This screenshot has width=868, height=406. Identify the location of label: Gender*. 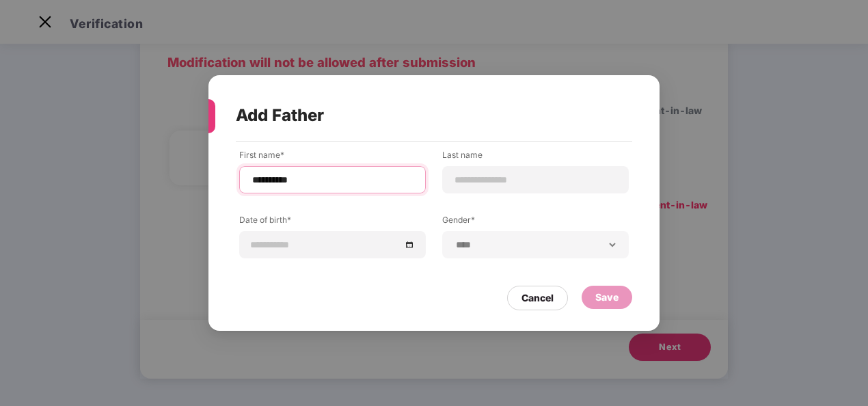
(535, 223).